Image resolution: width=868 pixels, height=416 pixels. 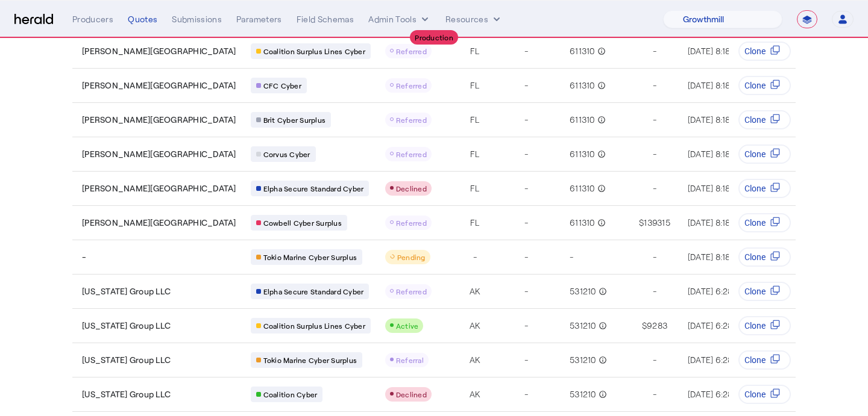 I want to click on span: CFC Cyber, so click(x=282, y=85).